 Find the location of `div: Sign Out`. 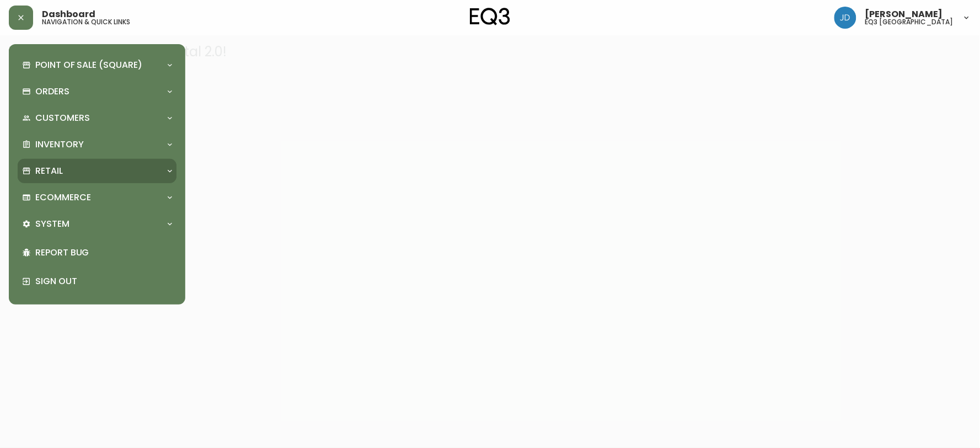

div: Sign Out is located at coordinates (97, 282).